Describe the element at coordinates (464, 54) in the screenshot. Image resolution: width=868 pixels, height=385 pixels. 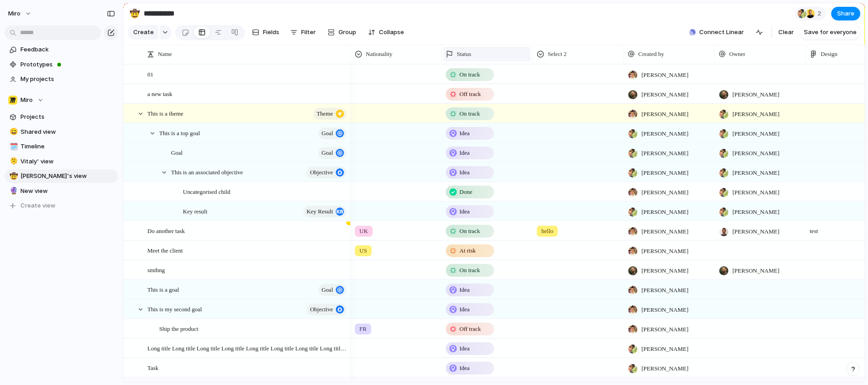
I see `span: Status` at that location.